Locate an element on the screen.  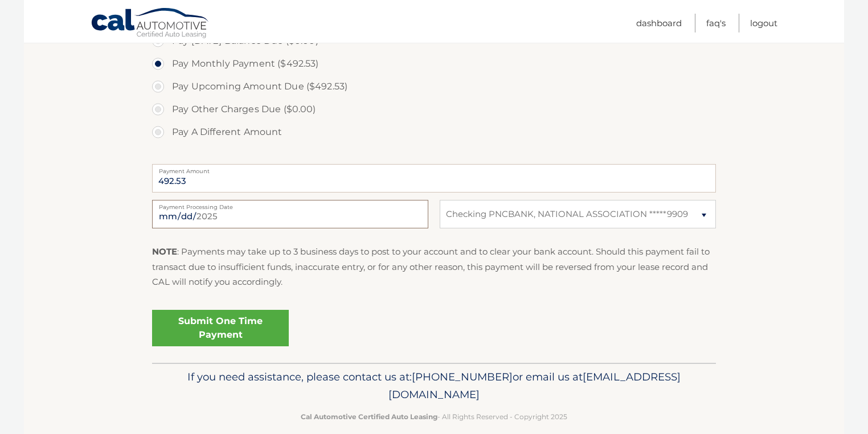
a: Logout is located at coordinates (764, 23).